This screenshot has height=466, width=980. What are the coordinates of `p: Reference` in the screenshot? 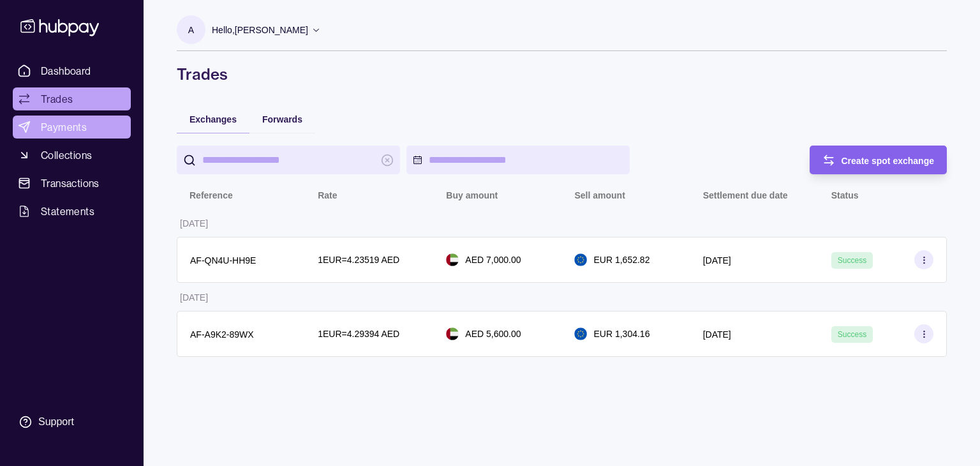 It's located at (211, 195).